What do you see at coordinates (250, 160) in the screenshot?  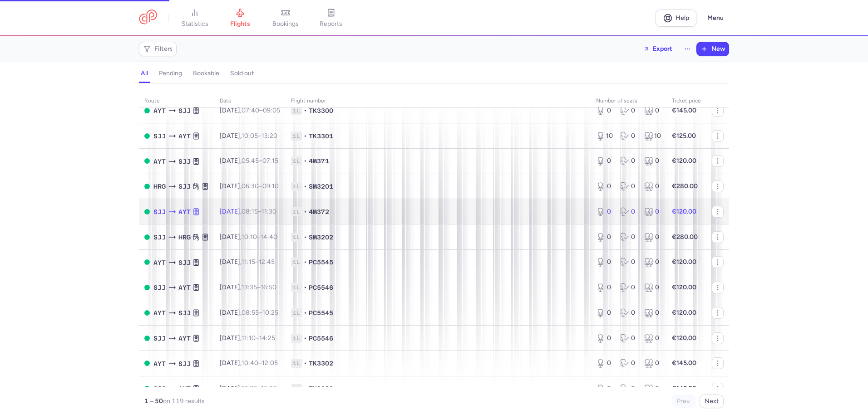 I see `time: 05:45` at bounding box center [250, 160].